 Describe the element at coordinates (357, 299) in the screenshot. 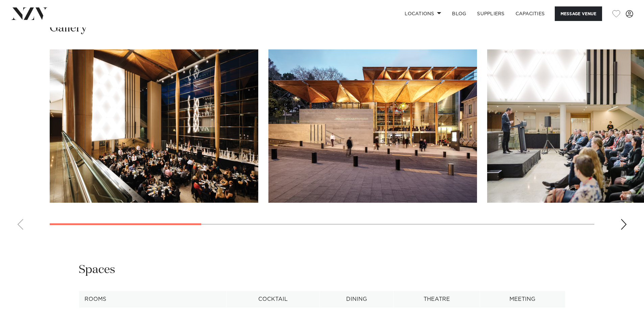

I see `th: Dining` at that location.